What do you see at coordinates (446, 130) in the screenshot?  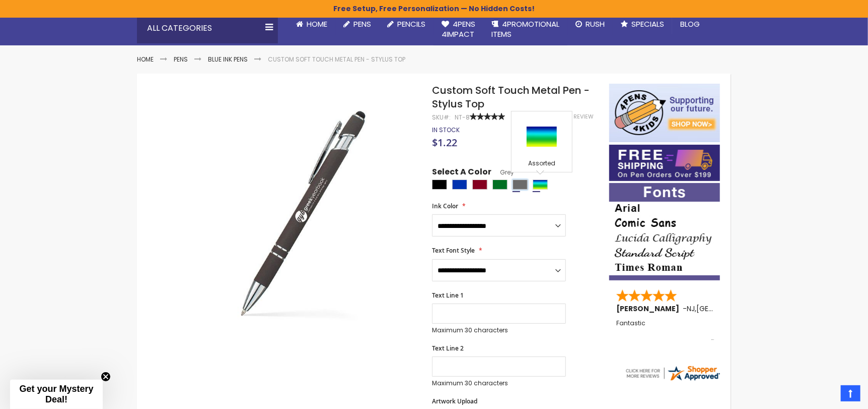 I see `div: Availability` at bounding box center [446, 130].